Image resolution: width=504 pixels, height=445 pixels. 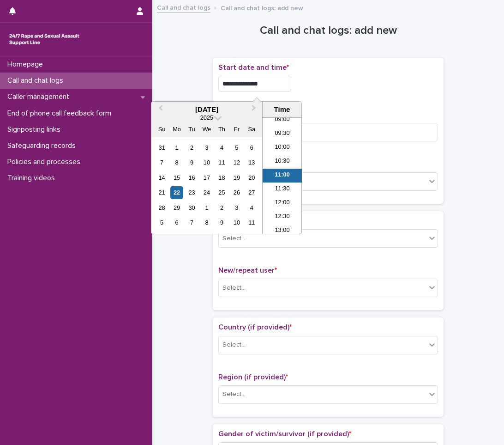 What do you see at coordinates (162, 147) in the screenshot?
I see `div: Choose Sunday, August 31st, 2025` at bounding box center [162, 147].